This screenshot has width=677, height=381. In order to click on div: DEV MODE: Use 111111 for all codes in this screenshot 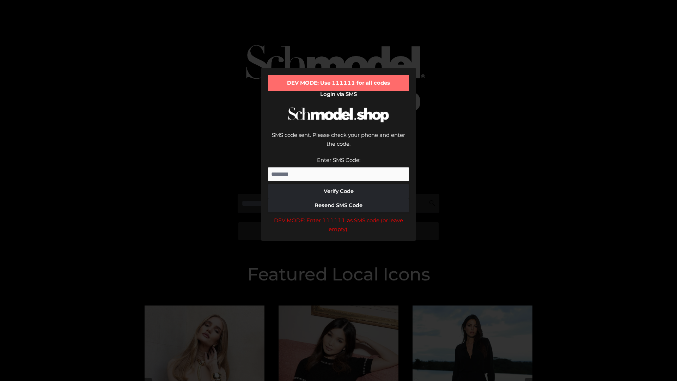, I will do `click(339, 83)`.